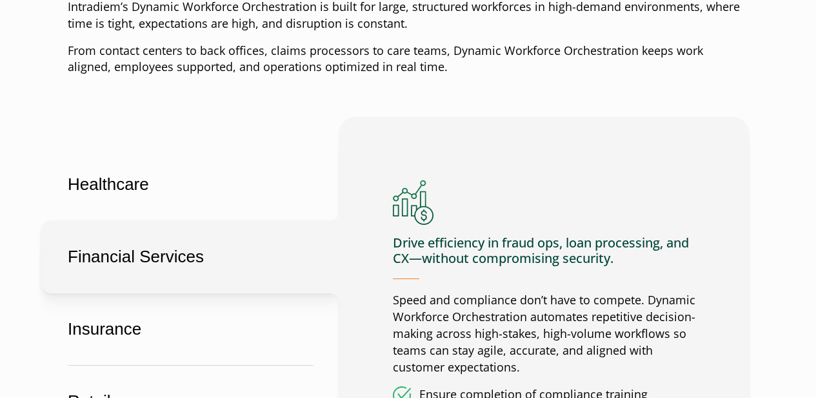 Image resolution: width=816 pixels, height=398 pixels. Describe the element at coordinates (408, 59) in the screenshot. I see `p: From contact centers to back offices, claims processors to care teams, Dynamic Workforce Orchestr...` at that location.